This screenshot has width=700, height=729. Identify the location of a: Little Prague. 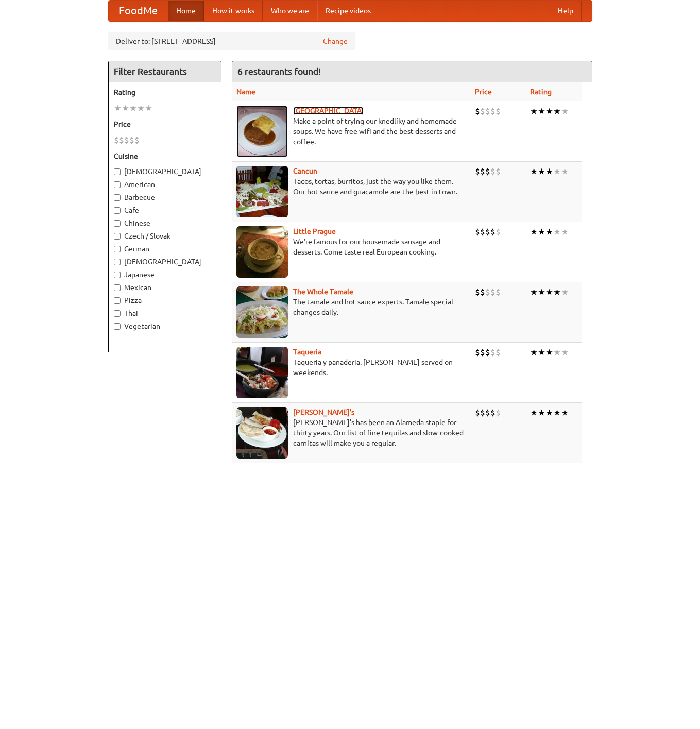
(315, 231).